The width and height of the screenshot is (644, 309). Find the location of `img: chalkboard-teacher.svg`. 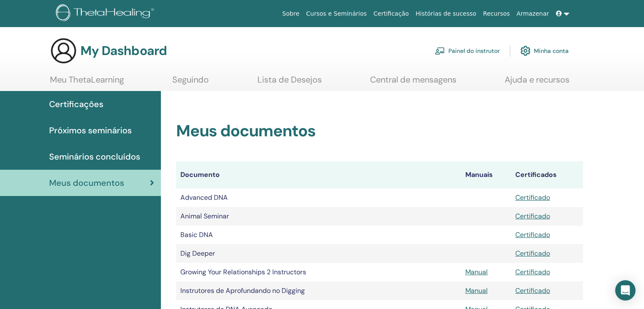

img: chalkboard-teacher.svg is located at coordinates (440, 51).